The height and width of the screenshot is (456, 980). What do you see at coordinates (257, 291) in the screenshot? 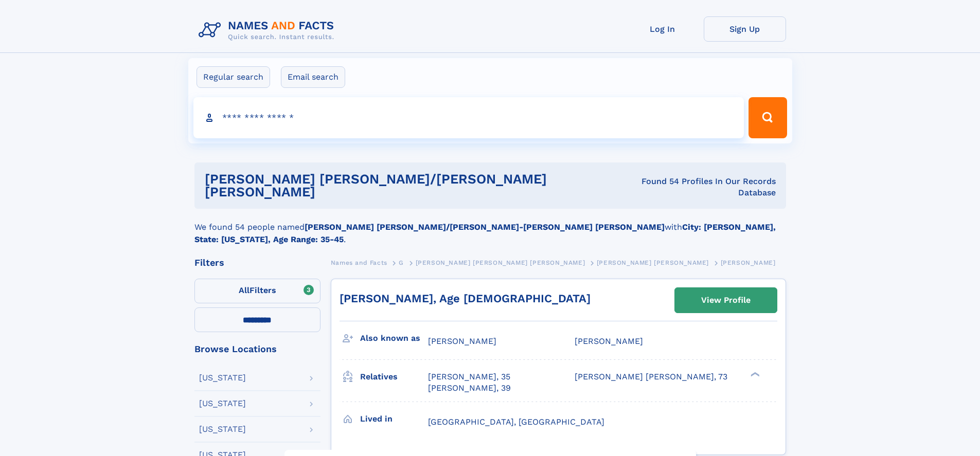
I see `label: Filters` at bounding box center [257, 291].